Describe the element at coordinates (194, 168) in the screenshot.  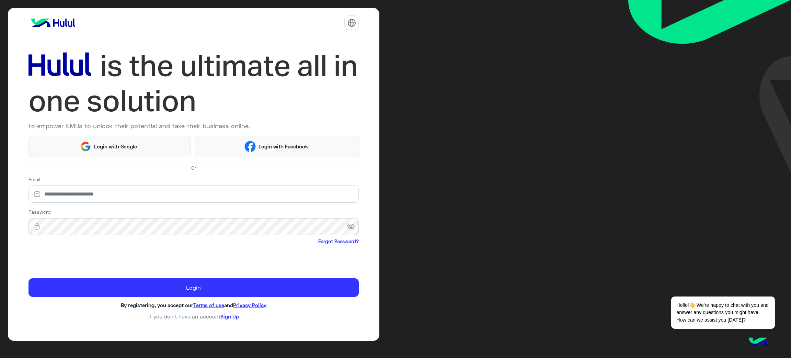
I see `span: Or` at that location.